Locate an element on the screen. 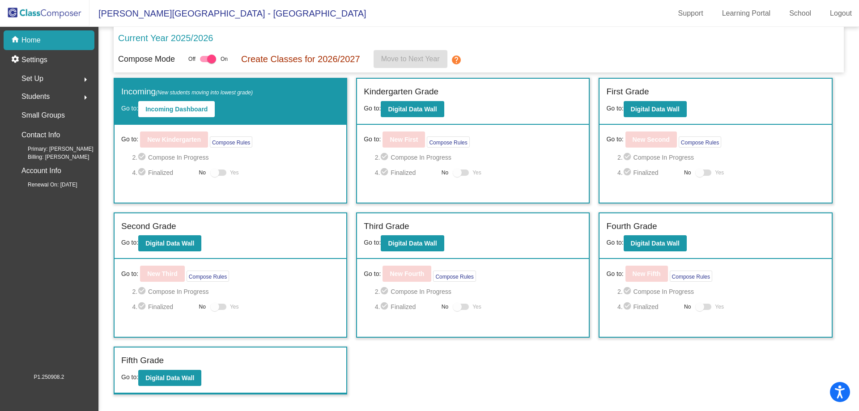 This screenshot has width=859, height=411. label: Second Grade is located at coordinates (149, 226).